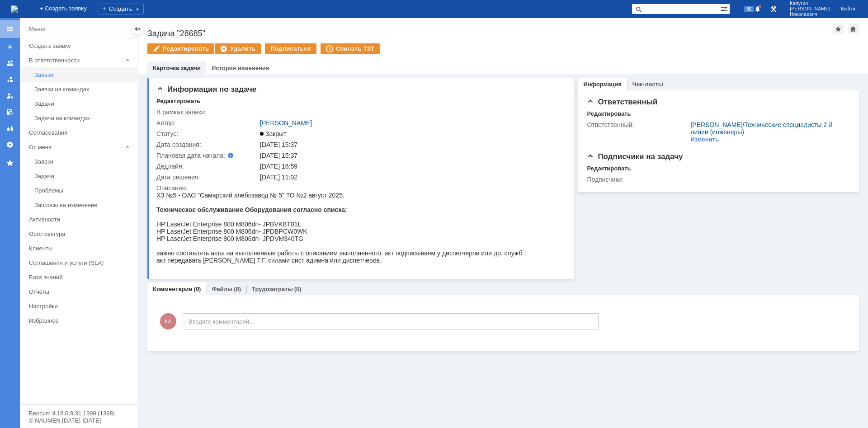 The height and width of the screenshot is (428, 868). Describe the element at coordinates (272, 289) in the screenshot. I see `a: Трудозатраты` at that location.